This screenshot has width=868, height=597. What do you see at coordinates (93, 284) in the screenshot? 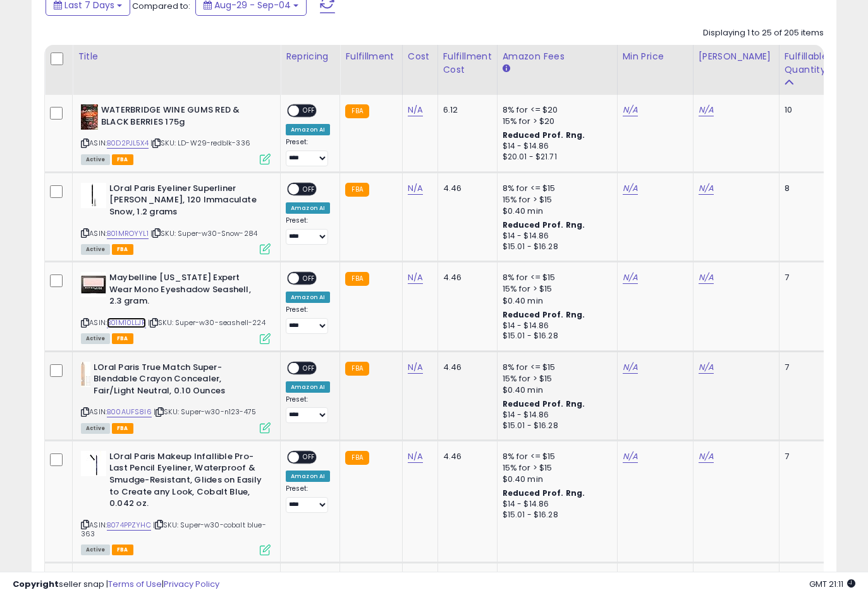
I see `img: 41Dog2mXH9L._SL40_.jpg` at bounding box center [93, 284].